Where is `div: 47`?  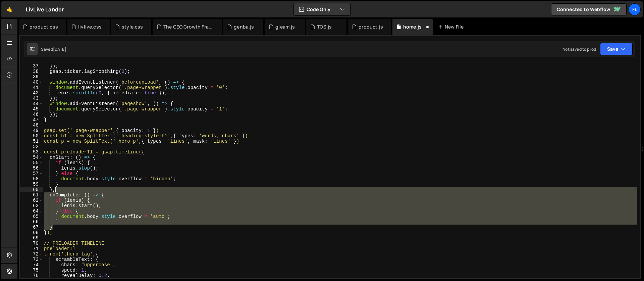 div: 47 is located at coordinates (32, 120).